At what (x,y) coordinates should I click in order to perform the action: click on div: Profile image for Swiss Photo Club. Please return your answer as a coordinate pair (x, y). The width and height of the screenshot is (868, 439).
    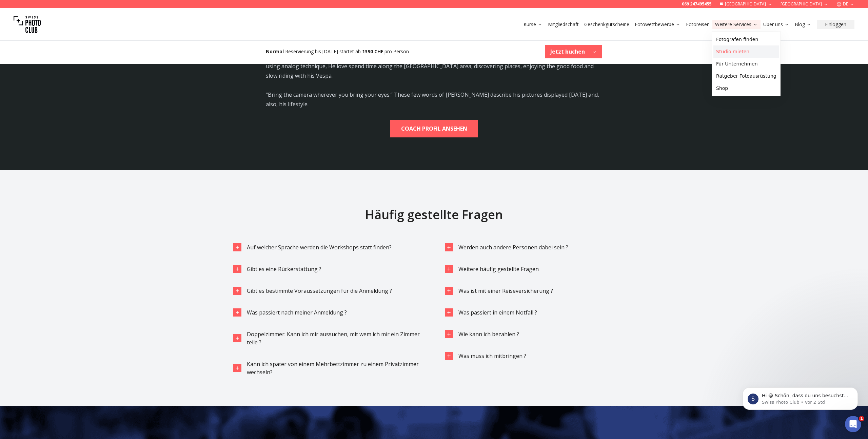
    Looking at the image, I should click on (20, 26).